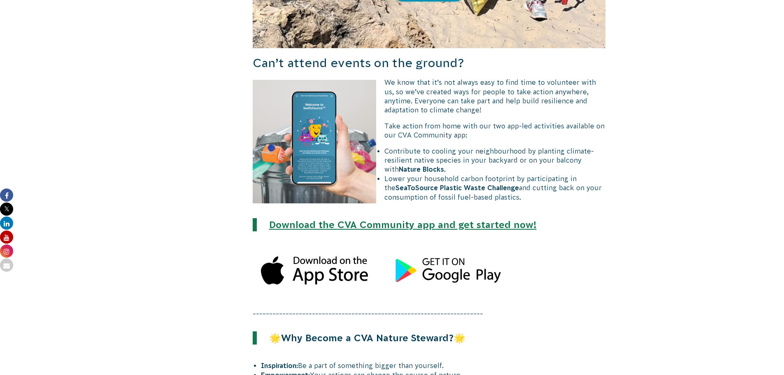  I want to click on li: Lower your household carbon footprint by participating in the and cutting back on your consumptio..., so click(434, 188).